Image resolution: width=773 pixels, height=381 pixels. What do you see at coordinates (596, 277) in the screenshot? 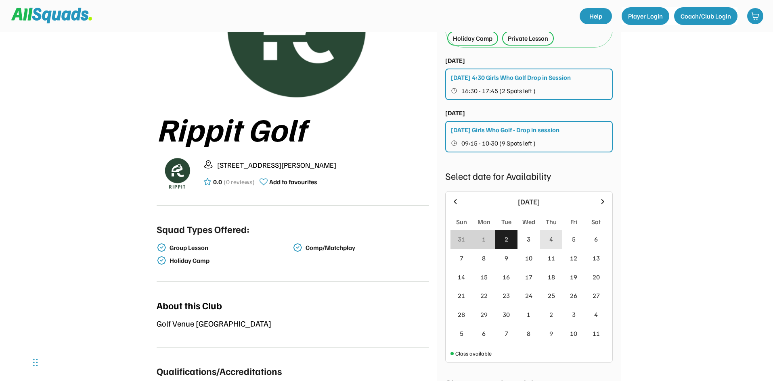
I see `div: 20` at bounding box center [596, 277].